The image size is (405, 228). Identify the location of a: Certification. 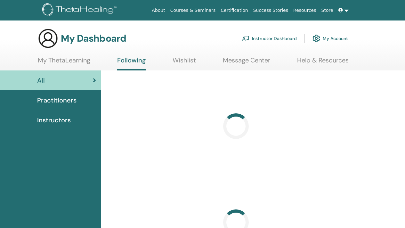
(234, 10).